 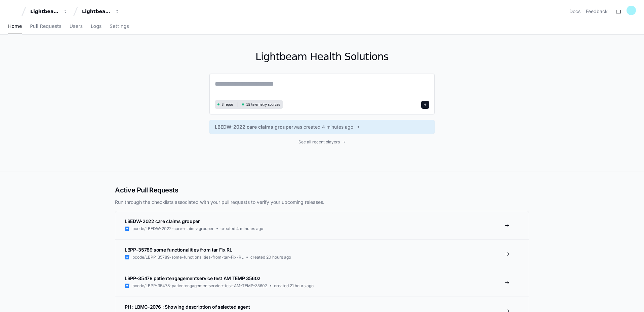 I want to click on span: Logs, so click(x=96, y=26).